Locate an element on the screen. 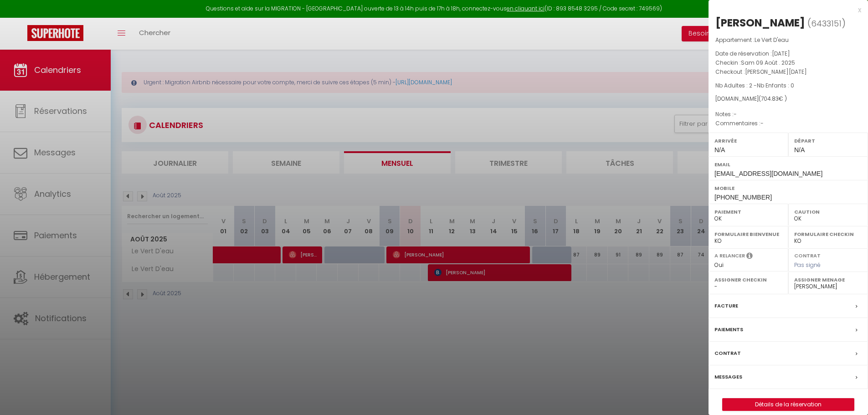 The height and width of the screenshot is (415, 868). label: Paiement is located at coordinates (748, 212).